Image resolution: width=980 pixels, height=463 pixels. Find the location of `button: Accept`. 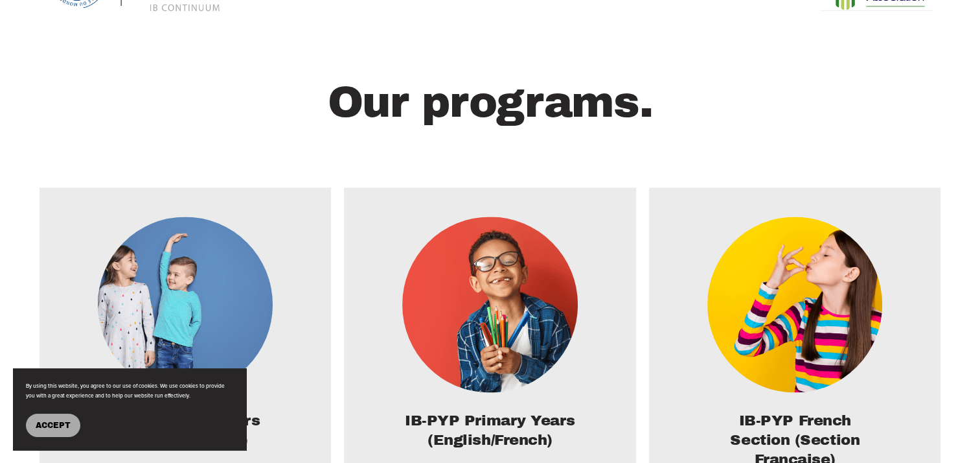

button: Accept is located at coordinates (53, 425).